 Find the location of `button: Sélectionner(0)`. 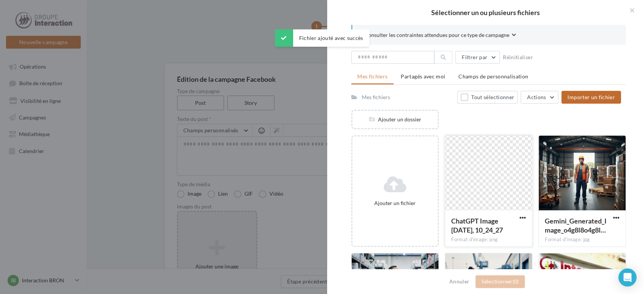

button: Sélectionner(0) is located at coordinates (499, 282).